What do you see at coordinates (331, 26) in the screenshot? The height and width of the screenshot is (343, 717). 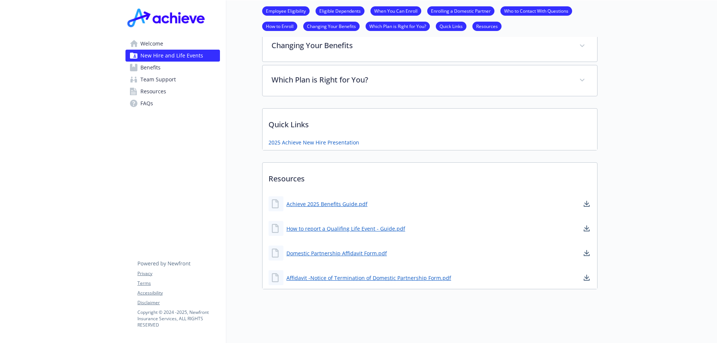 I see `a: Changing Your Benefits` at bounding box center [331, 26].